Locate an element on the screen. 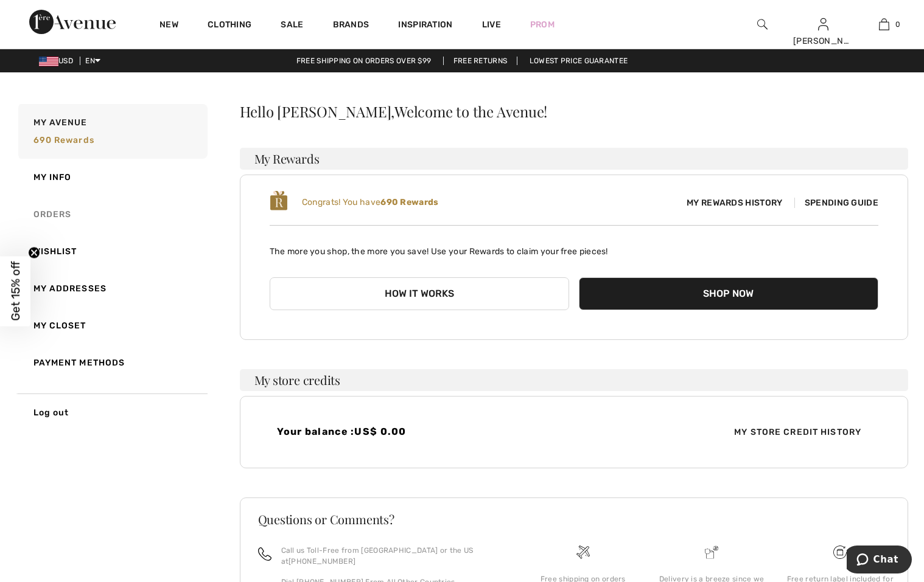  img: loyalty_logo_r.svg is located at coordinates (278, 200).